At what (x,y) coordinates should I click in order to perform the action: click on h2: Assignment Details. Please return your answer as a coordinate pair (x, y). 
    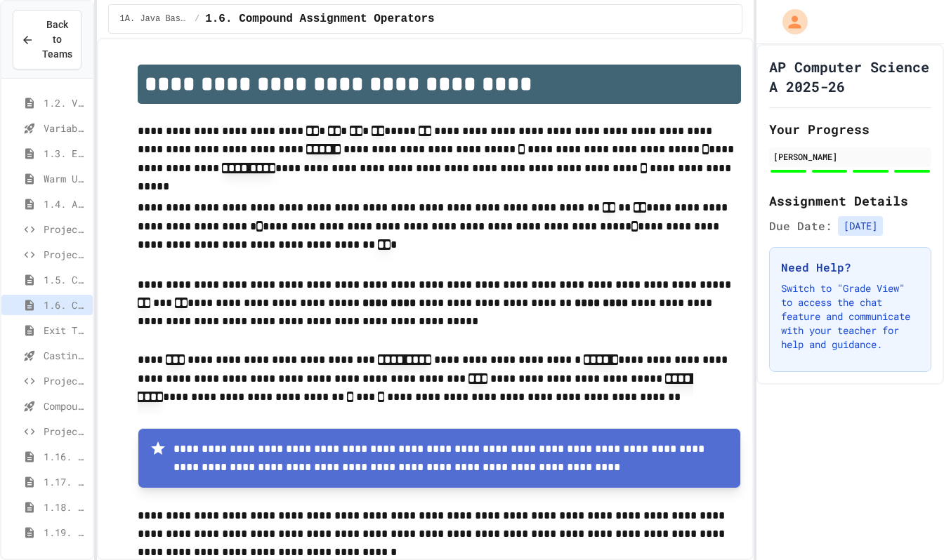
    Looking at the image, I should click on (850, 201).